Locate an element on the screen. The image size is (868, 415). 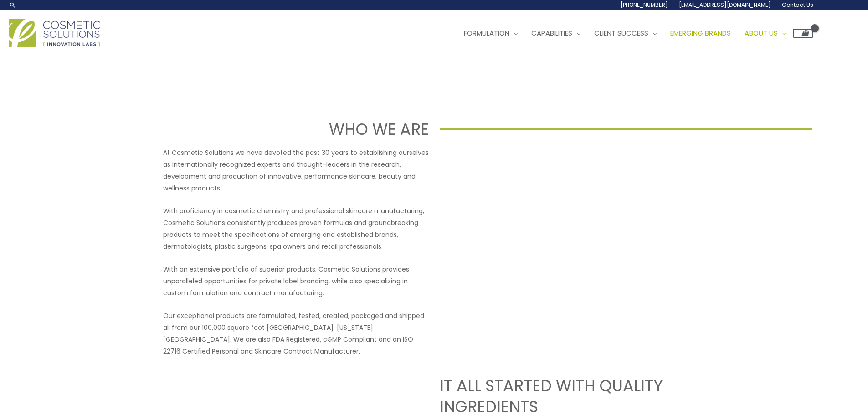
span: Client Success is located at coordinates (621, 33).